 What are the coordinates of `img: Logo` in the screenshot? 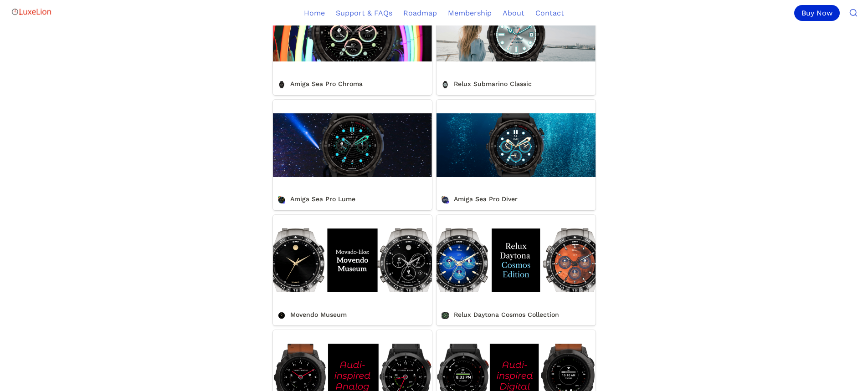 It's located at (32, 12).